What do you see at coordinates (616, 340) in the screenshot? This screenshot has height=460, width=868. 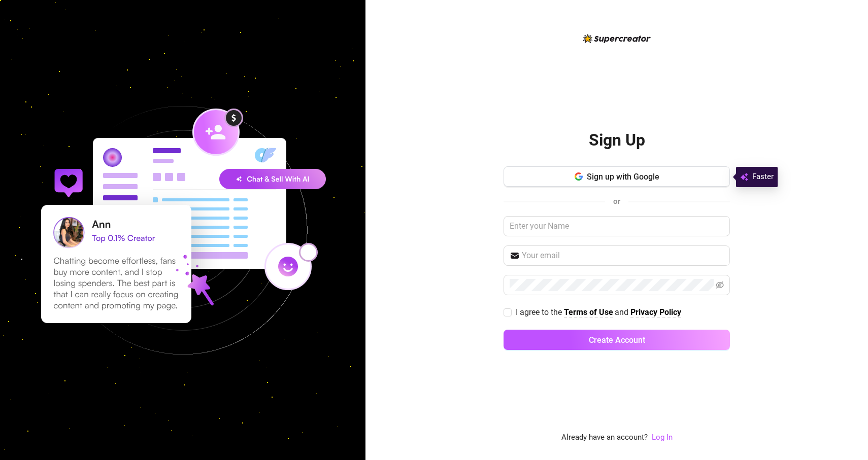 I see `button: Create Account` at bounding box center [616, 340].